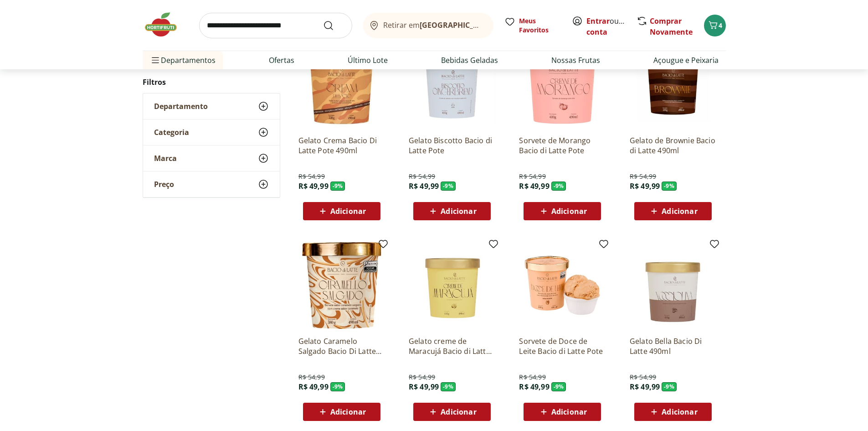 Image resolution: width=868 pixels, height=431 pixels. Describe the element at coordinates (562, 146) in the screenshot. I see `p: Sorvete de Morango Bacio di Latte Pote` at that location.